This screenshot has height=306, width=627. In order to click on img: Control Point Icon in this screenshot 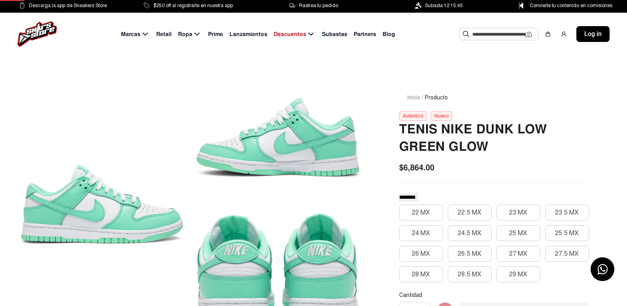, I will do `click(521, 6)`.